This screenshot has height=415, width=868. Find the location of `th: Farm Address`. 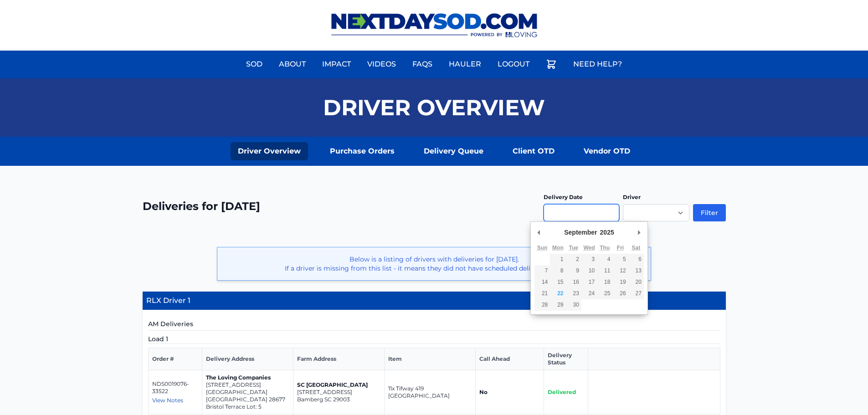

th: Farm Address is located at coordinates (339, 359).